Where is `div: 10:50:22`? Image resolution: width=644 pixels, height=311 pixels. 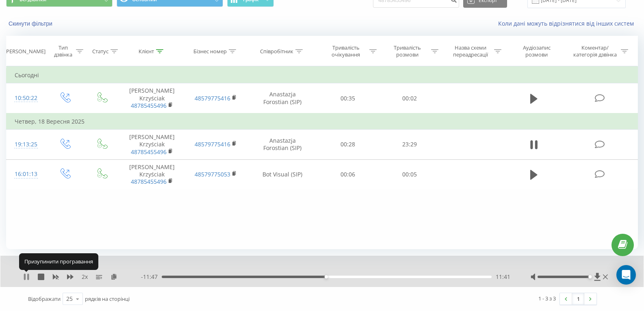
div: 10:50:22 is located at coordinates (26, 98).